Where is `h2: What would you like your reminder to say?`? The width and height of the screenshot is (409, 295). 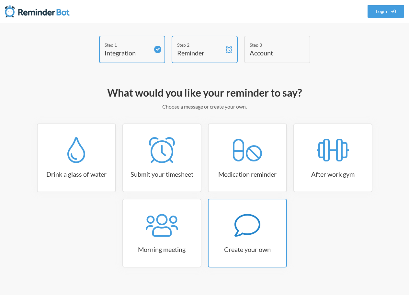
h2: What would you like your reminder to say? is located at coordinates (204, 93).